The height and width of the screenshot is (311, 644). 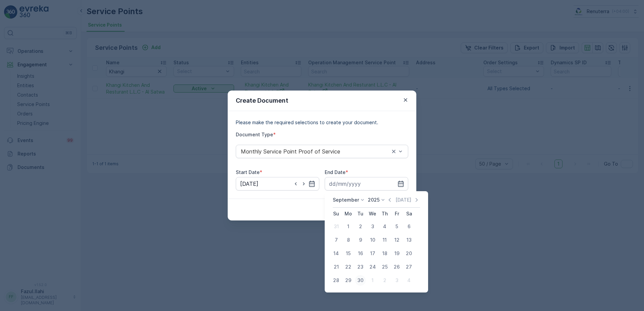 I want to click on div: 29, so click(x=348, y=280).